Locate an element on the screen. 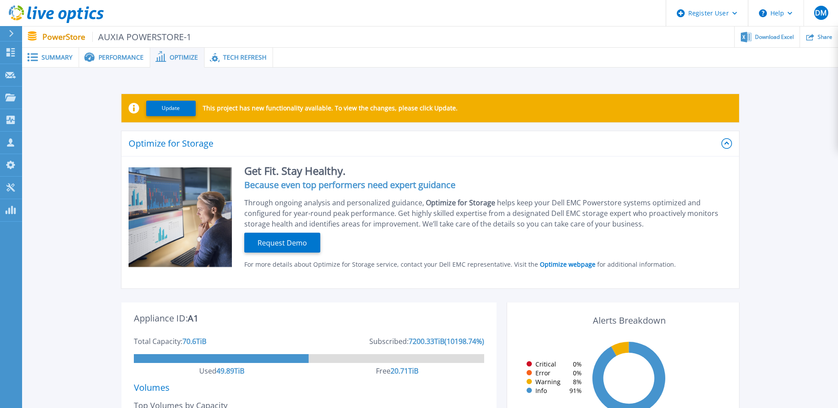 The height and width of the screenshot is (408, 838). span: Summary is located at coordinates (57, 57).